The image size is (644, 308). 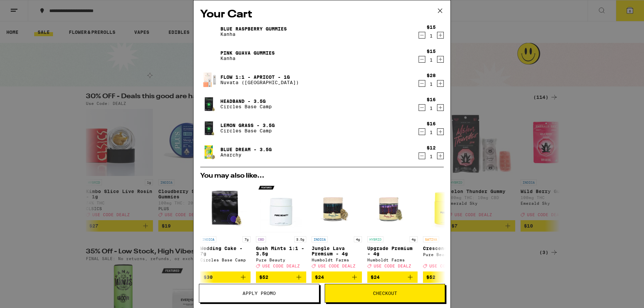 I want to click on a: Flow 1:1 - Apricot - 1g, so click(x=259, y=77).